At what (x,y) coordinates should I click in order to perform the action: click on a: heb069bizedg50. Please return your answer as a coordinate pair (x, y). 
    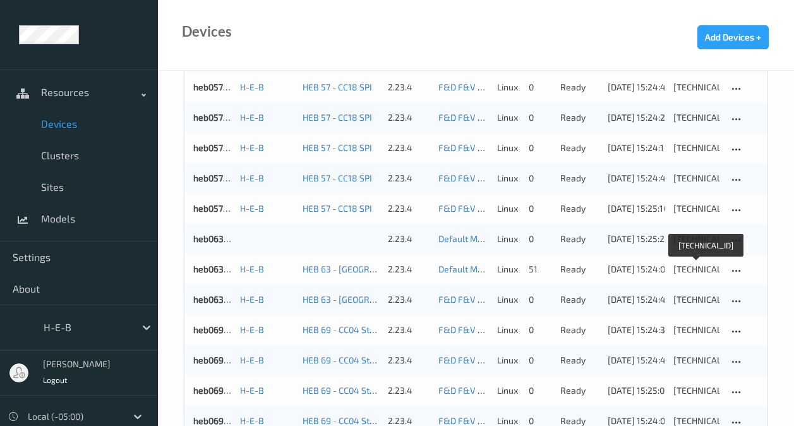
    Looking at the image, I should click on (227, 390).